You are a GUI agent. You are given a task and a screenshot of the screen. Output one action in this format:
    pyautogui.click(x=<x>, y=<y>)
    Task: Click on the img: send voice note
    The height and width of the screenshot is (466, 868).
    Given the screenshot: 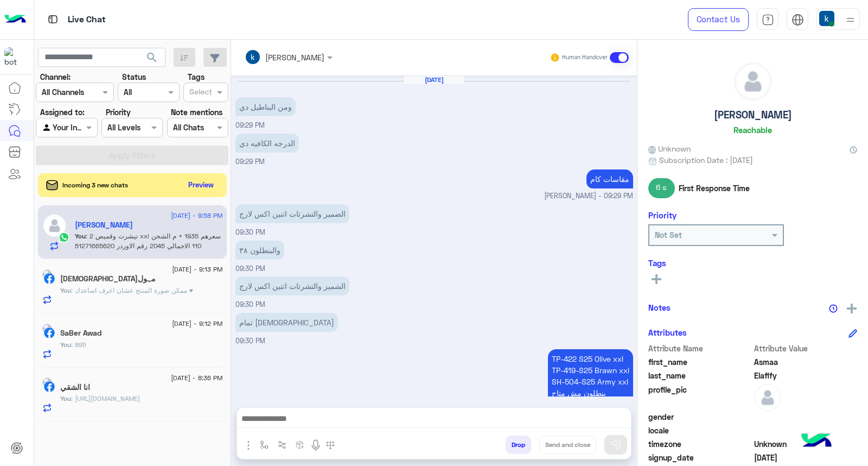 What is the action you would take?
    pyautogui.click(x=316, y=445)
    